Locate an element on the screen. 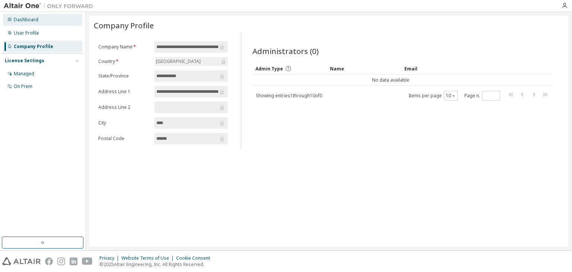 The image size is (572, 272). img: linkedin.svg is located at coordinates (73, 261).